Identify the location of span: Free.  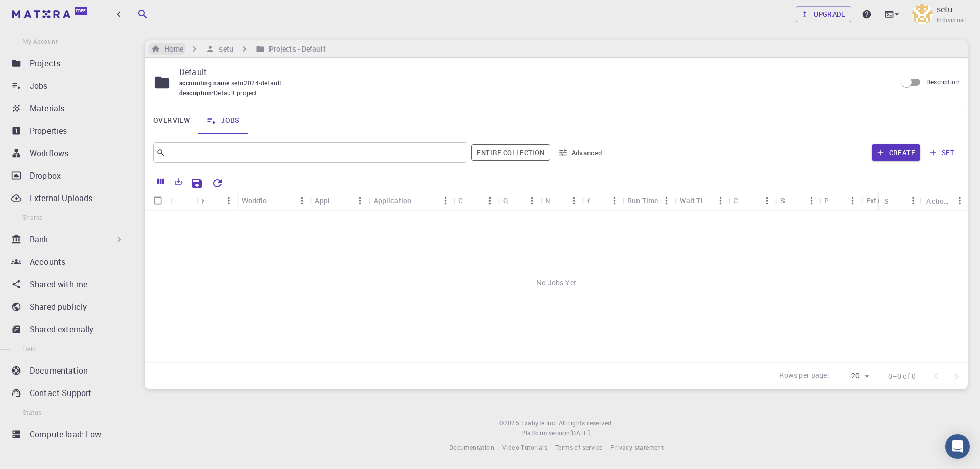
(81, 10).